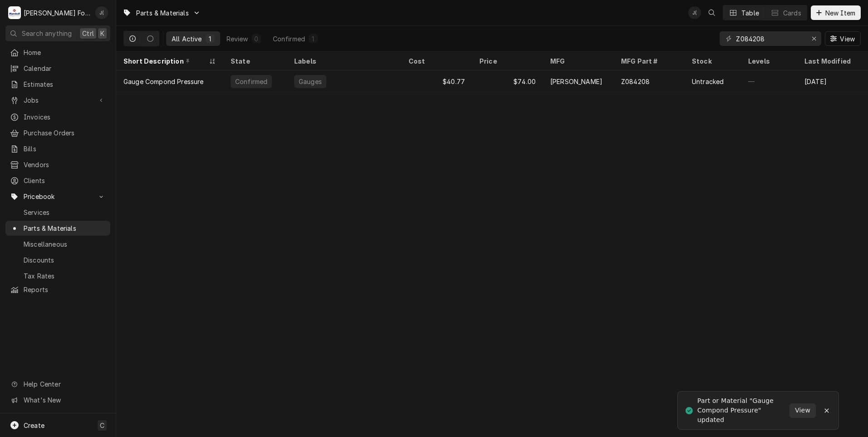 The image size is (868, 437). Describe the element at coordinates (57, 52) in the screenshot. I see `a: Home` at that location.